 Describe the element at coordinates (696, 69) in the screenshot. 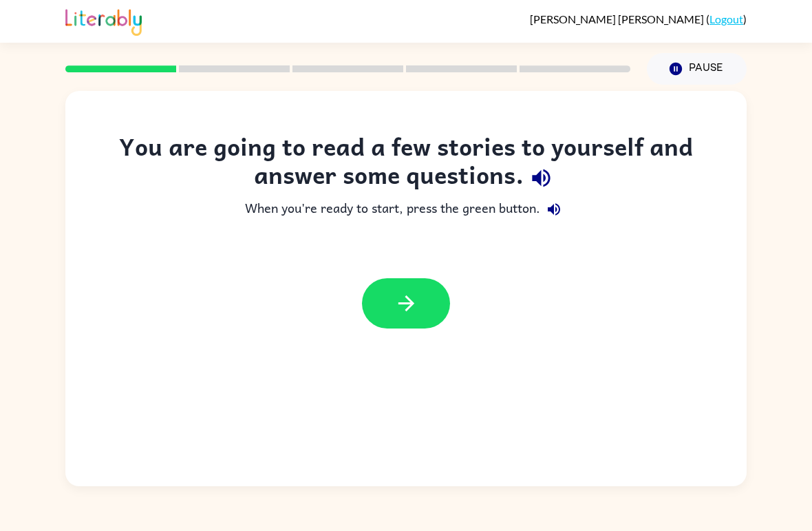

I see `button: Pause` at that location.